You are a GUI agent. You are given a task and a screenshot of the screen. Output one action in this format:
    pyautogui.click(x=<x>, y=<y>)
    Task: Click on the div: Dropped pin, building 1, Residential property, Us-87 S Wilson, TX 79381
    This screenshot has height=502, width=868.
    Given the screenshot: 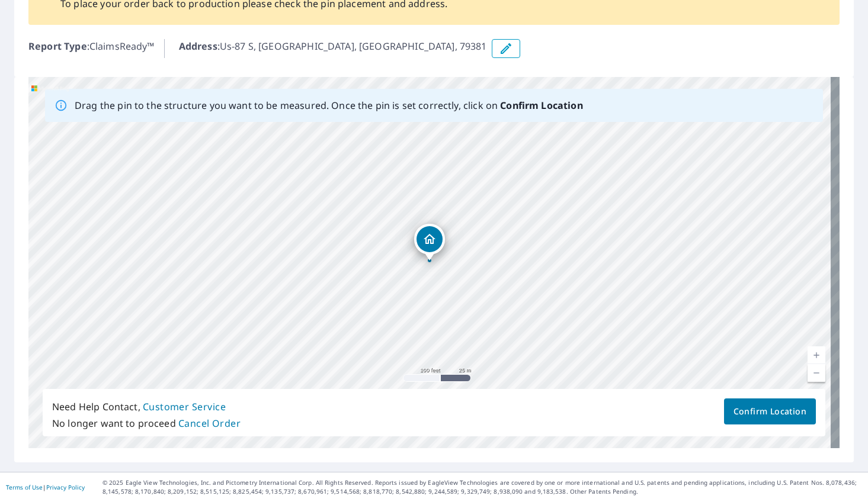 What is the action you would take?
    pyautogui.click(x=430, y=242)
    